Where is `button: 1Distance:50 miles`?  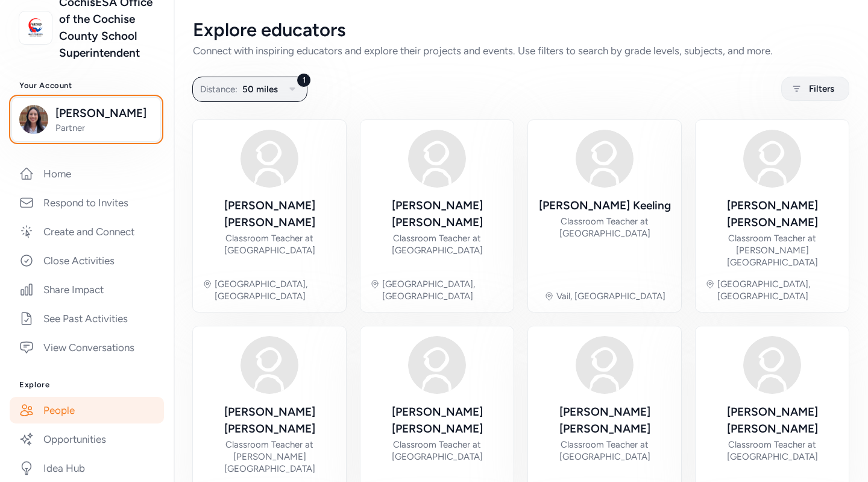
button: 1Distance:50 miles is located at coordinates (250, 89).